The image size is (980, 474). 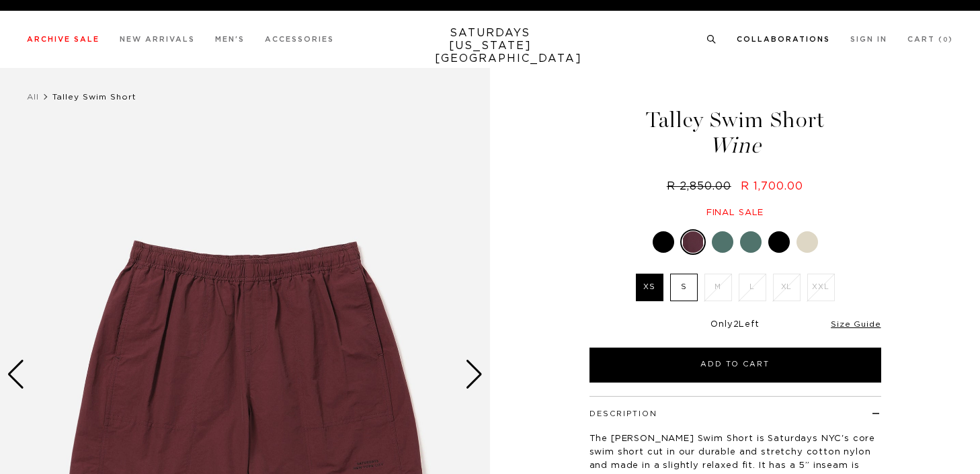 What do you see at coordinates (623, 413) in the screenshot?
I see `button: Description` at bounding box center [623, 413].